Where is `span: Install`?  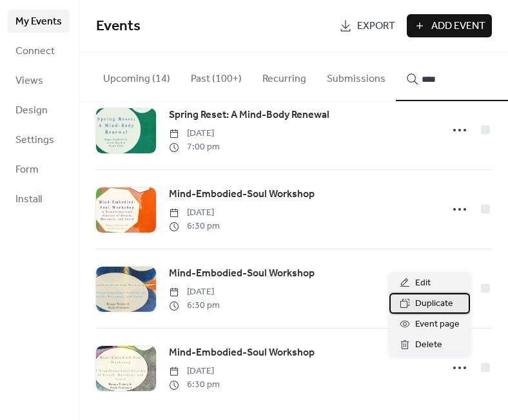
span: Install is located at coordinates (28, 200).